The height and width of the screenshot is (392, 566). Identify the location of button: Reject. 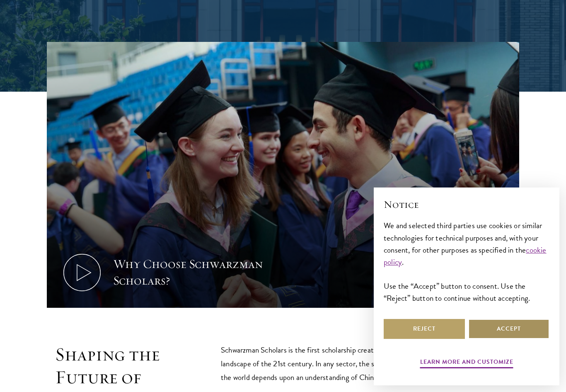
(424, 329).